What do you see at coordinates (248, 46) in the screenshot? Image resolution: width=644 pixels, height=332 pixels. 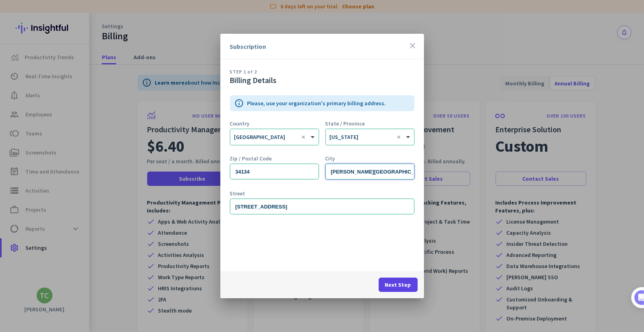 I see `div: Subscription` at bounding box center [248, 46].